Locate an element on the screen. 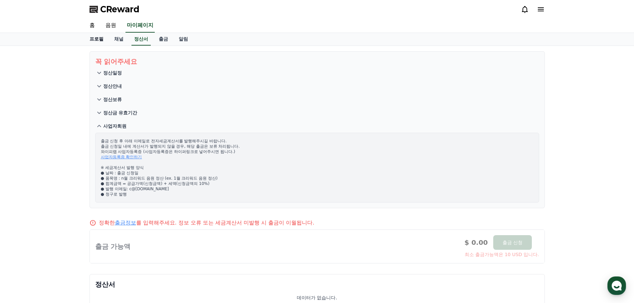 This screenshot has width=634, height=303. p: 정산안내 is located at coordinates (112, 86).